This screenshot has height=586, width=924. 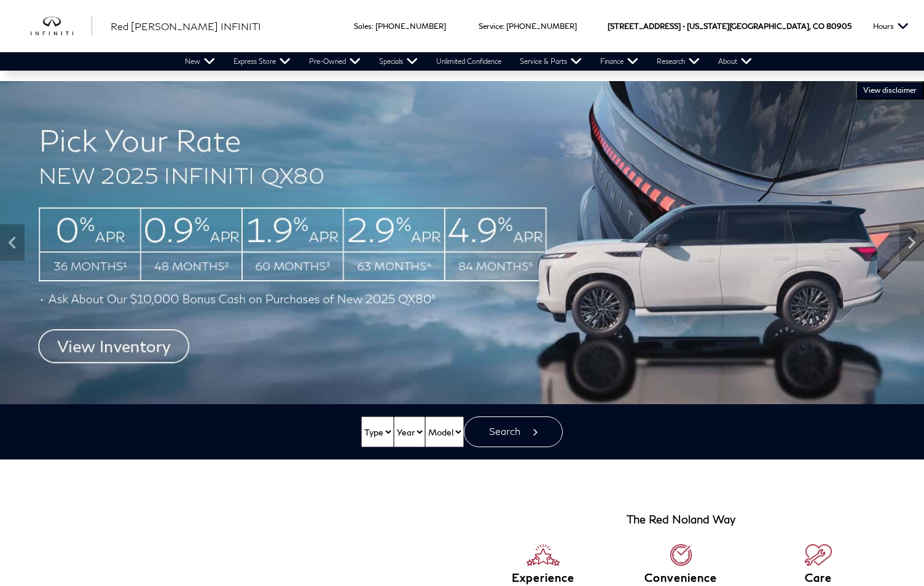 What do you see at coordinates (199, 62) in the screenshot?
I see `a: New` at bounding box center [199, 62].